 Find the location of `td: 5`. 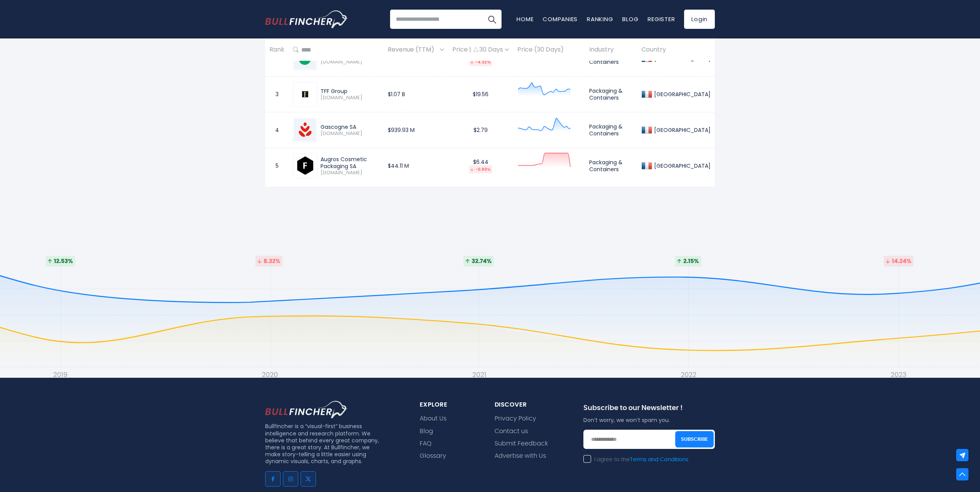

td: 5 is located at coordinates (277, 166).